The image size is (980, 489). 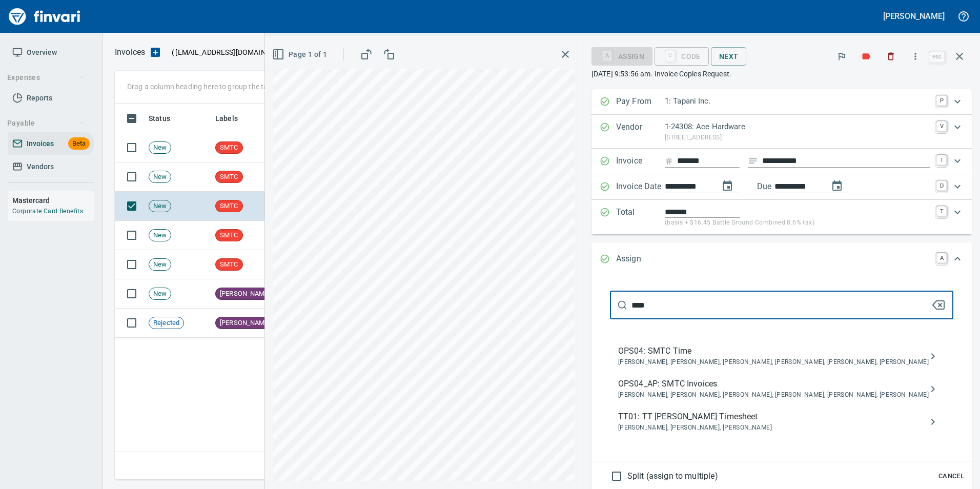 What do you see at coordinates (866, 56) in the screenshot?
I see `button: Labels` at bounding box center [866, 56].